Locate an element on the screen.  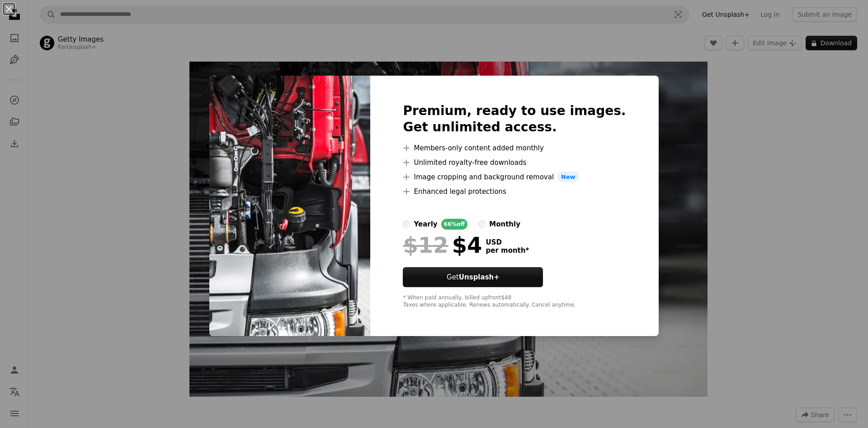
h2: Premium, ready to use images. Get unlimited access. is located at coordinates (514, 119).